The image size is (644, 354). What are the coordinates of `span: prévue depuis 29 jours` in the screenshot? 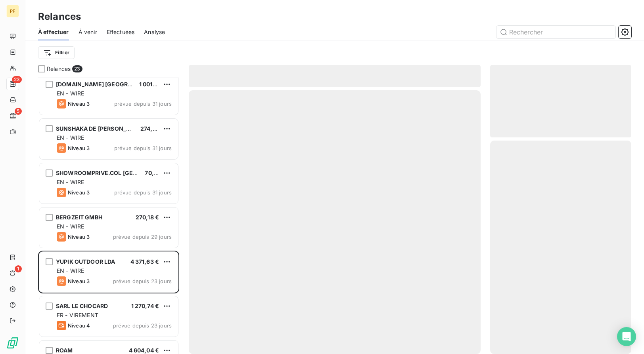 It's located at (142, 237).